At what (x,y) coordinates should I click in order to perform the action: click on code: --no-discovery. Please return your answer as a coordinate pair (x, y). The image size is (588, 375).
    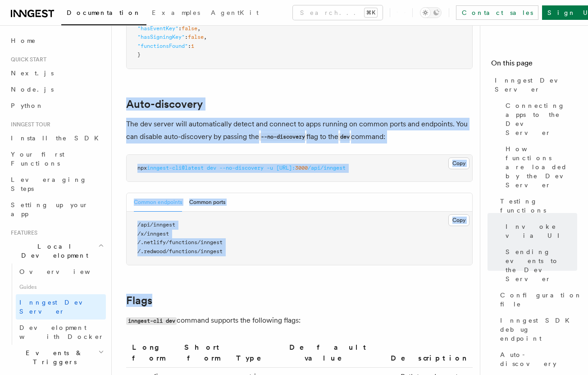
    Looking at the image, I should click on (283, 136).